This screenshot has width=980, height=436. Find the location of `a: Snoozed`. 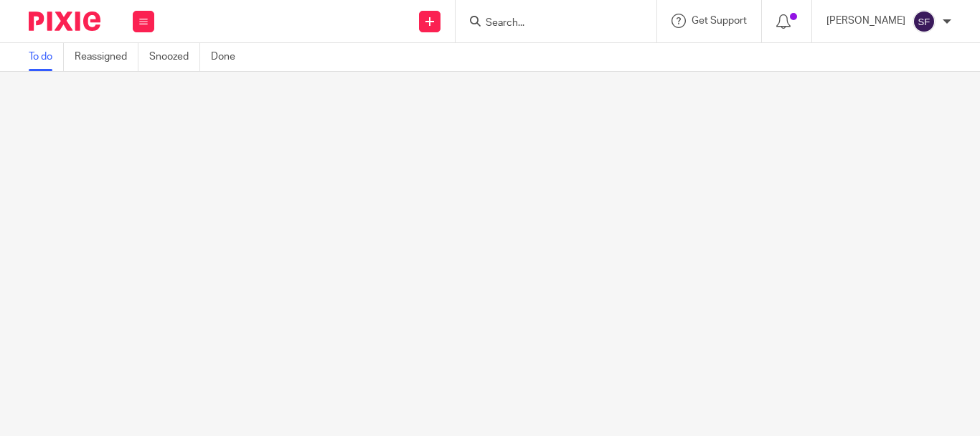

a: Snoozed is located at coordinates (175, 57).